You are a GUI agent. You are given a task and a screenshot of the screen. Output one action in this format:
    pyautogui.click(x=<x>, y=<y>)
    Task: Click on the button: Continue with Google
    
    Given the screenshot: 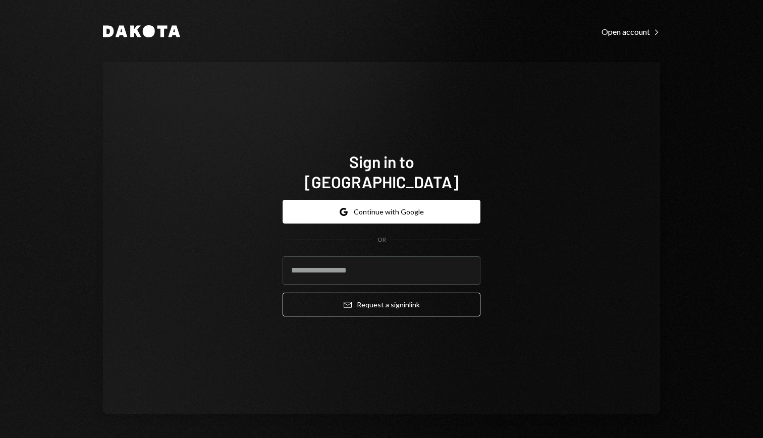 What is the action you would take?
    pyautogui.click(x=382, y=212)
    